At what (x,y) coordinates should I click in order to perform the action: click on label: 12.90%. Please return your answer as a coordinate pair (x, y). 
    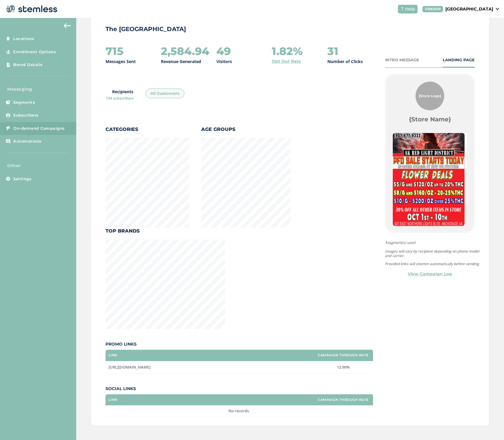
    Looking at the image, I should click on (343, 368).